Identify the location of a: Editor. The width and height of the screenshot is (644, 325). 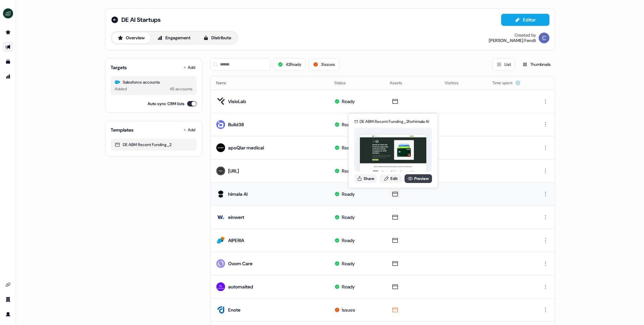
(525, 20).